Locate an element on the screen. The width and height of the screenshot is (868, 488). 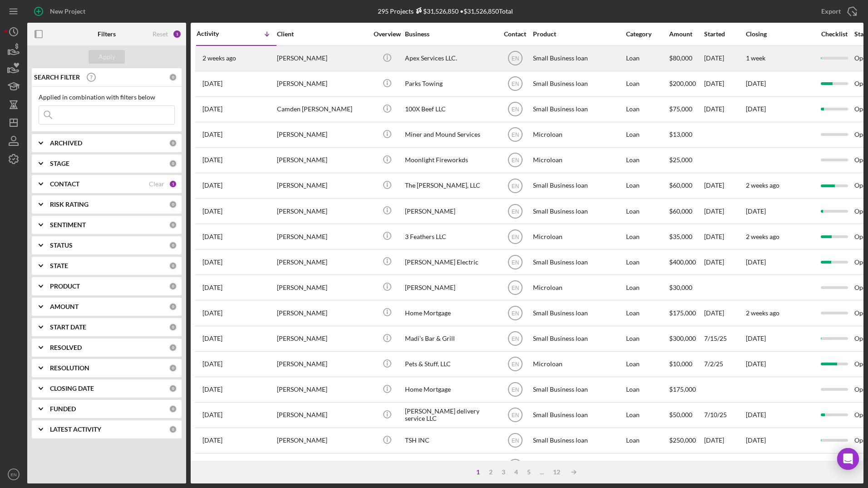
b: STAGE is located at coordinates (59, 164).